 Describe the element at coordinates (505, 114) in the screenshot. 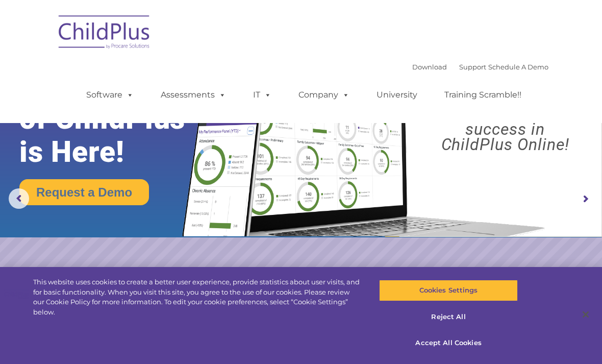

I see `rs-layer: Boost your productivity and streamline your success in ChildPlus Online!` at that location.